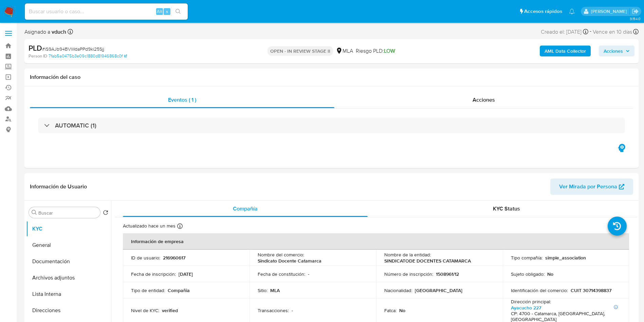 This screenshot has height=322, width=644. I want to click on span: Eventos ( 1 ), so click(182, 99).